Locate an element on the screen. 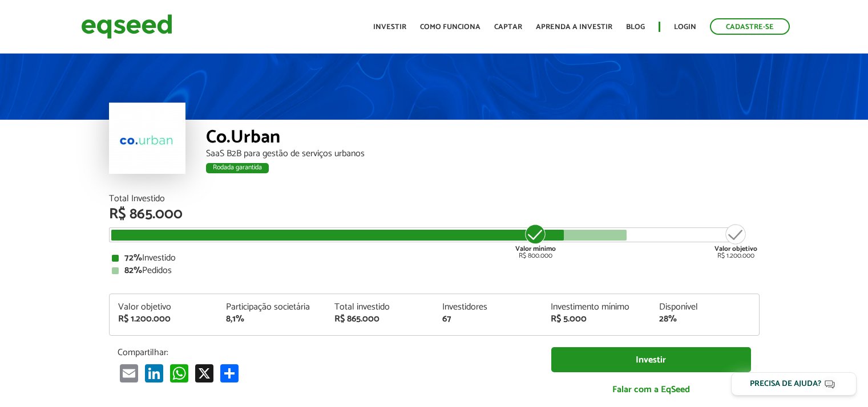 This screenshot has width=868, height=407. a: LinkedIn is located at coordinates (154, 373).